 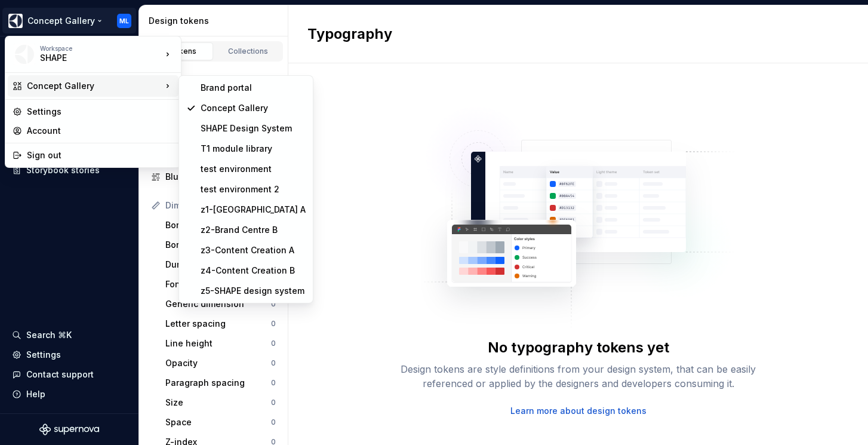 I want to click on div: Account, so click(x=100, y=131).